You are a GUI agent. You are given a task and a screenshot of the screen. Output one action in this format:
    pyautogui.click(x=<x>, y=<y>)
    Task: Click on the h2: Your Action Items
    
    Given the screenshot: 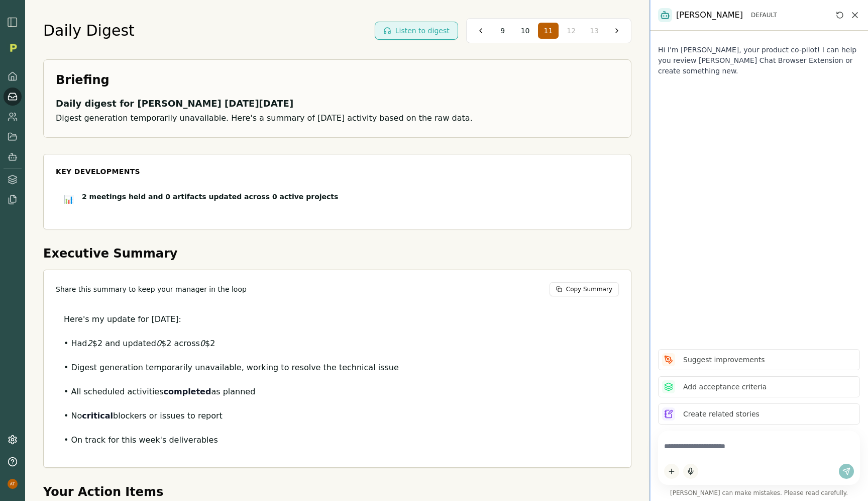 What is the action you would take?
    pyautogui.click(x=337, y=492)
    